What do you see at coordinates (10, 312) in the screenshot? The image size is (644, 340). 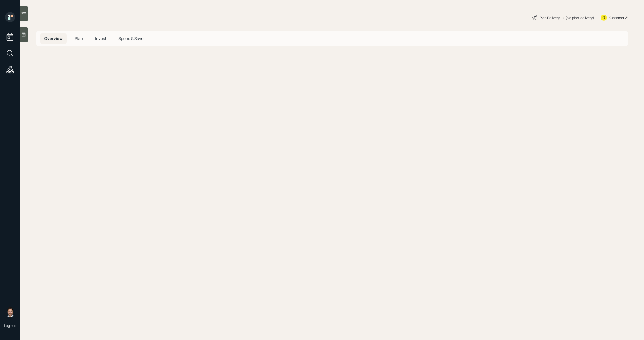 I see `img: michael-russo-headshot.png` at bounding box center [10, 312].